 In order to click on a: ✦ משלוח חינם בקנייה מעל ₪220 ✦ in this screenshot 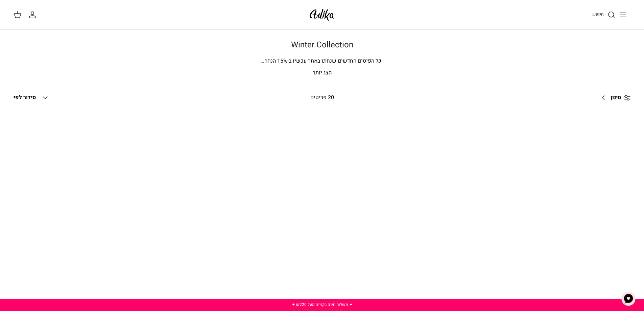, I will do `click(322, 304)`.